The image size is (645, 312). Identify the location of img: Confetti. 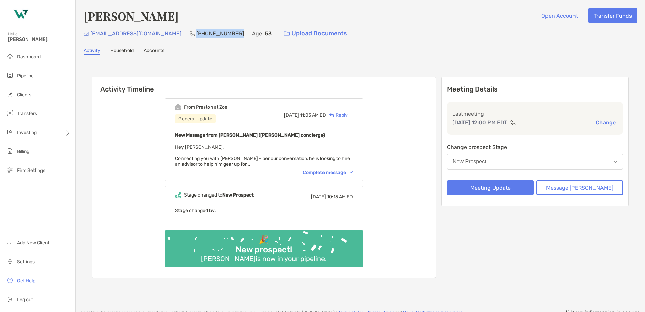
(264, 245).